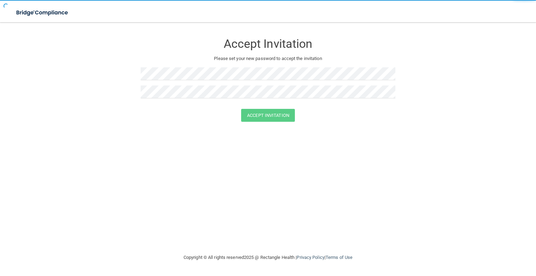  I want to click on button: Accept Invitation, so click(268, 115).